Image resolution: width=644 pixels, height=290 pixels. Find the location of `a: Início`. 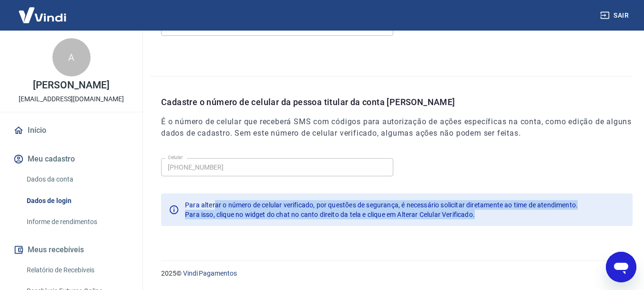

a: Início is located at coordinates (71, 130).